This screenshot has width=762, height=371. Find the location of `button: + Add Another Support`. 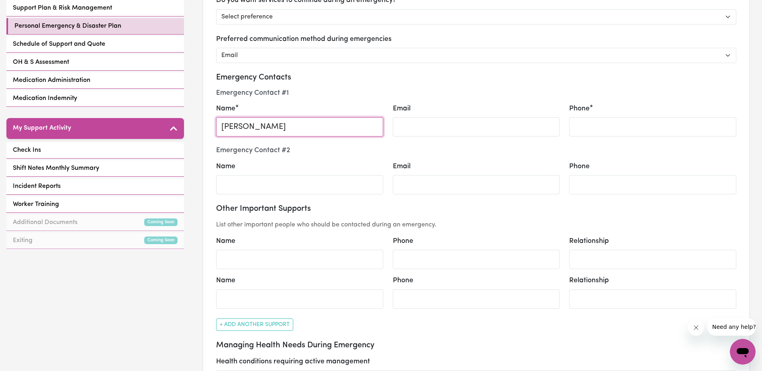

button: + Add Another Support is located at coordinates (255, 325).